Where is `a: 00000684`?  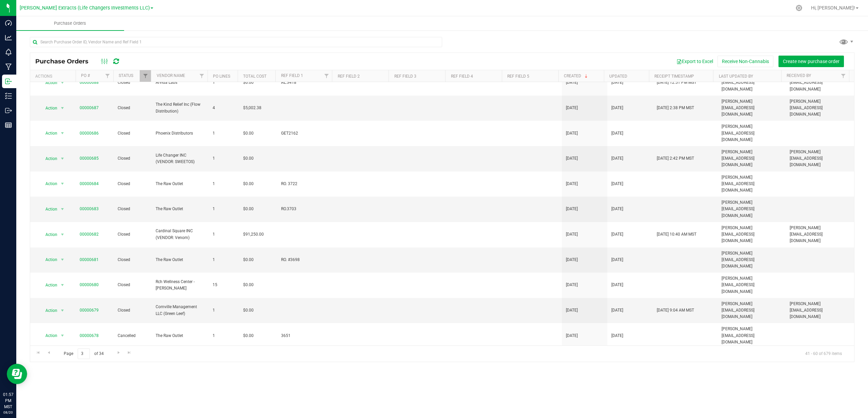 a: 00000684 is located at coordinates (89, 184).